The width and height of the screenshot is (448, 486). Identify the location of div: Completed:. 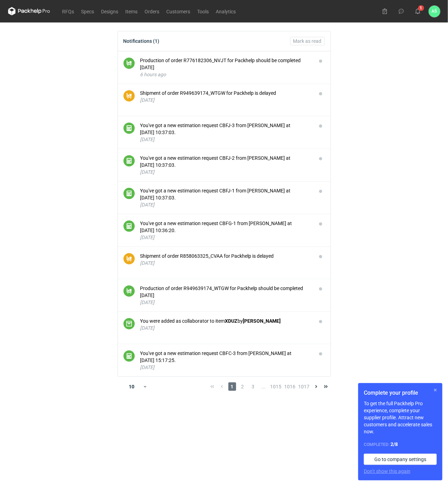
(400, 444).